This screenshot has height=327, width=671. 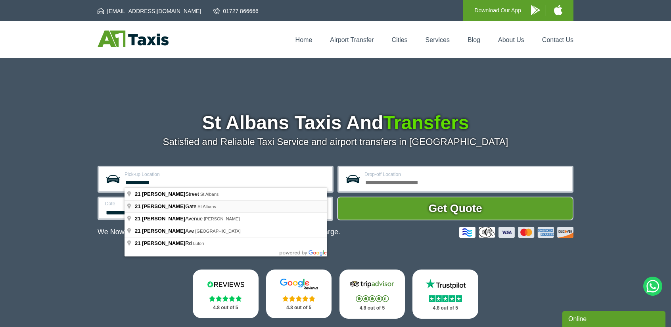 What do you see at coordinates (558, 10) in the screenshot?
I see `img: A1 Taxis iPhone App` at bounding box center [558, 10].